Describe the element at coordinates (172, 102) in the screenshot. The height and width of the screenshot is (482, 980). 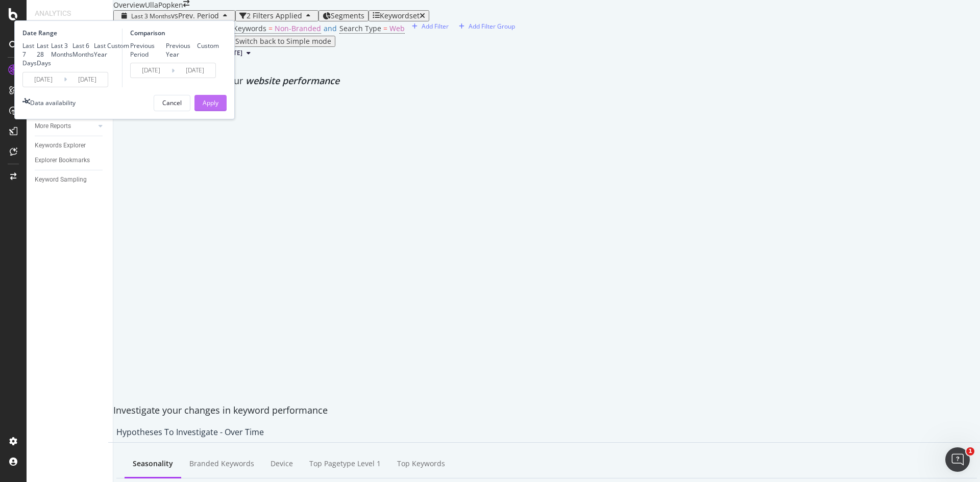
I see `div: Cancel` at that location.